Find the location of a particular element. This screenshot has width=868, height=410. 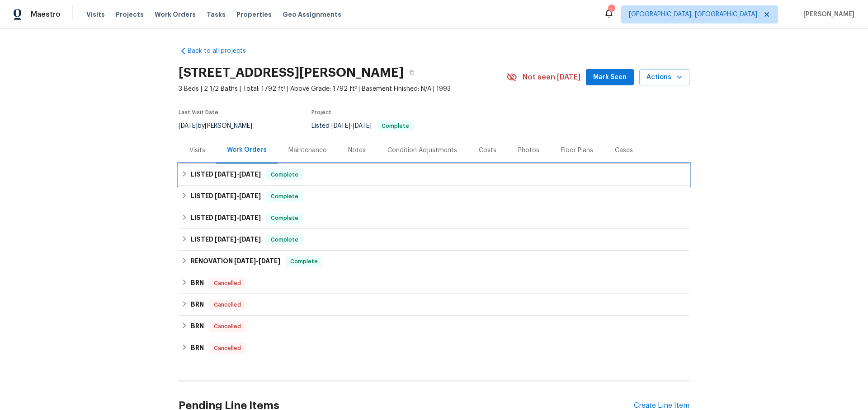

span: Visits is located at coordinates (95, 14).